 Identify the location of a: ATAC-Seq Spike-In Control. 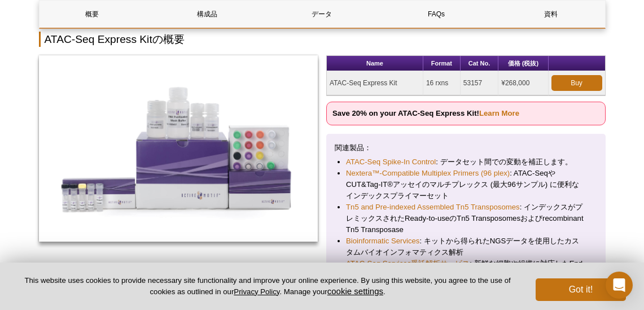
(390, 162).